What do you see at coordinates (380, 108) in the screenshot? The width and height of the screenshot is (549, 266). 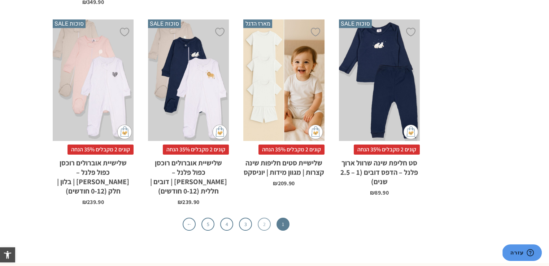 I see `a: סוכות SALE סט חליפת שינה שרוול ארוך פלנל - הדפס דובים (1 - 2.5 שנים) קונים 2 מקבלים 35% הנחהסט חל...` at bounding box center [380, 108].